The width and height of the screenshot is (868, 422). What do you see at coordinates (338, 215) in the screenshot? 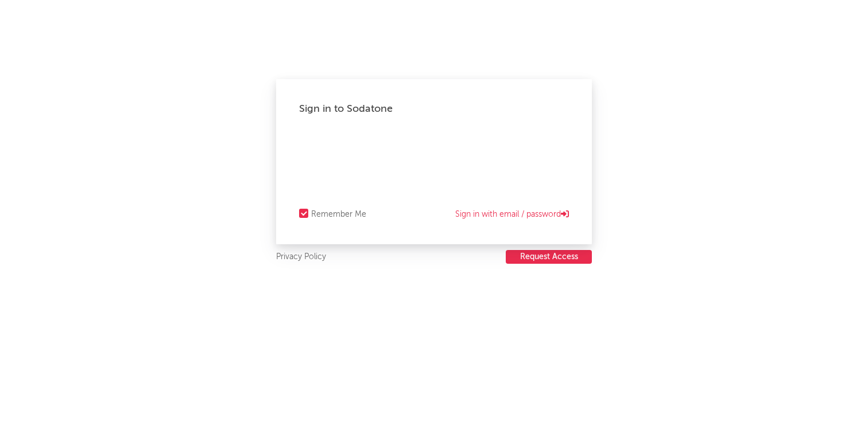
I see `div: Remember Me` at bounding box center [338, 215].